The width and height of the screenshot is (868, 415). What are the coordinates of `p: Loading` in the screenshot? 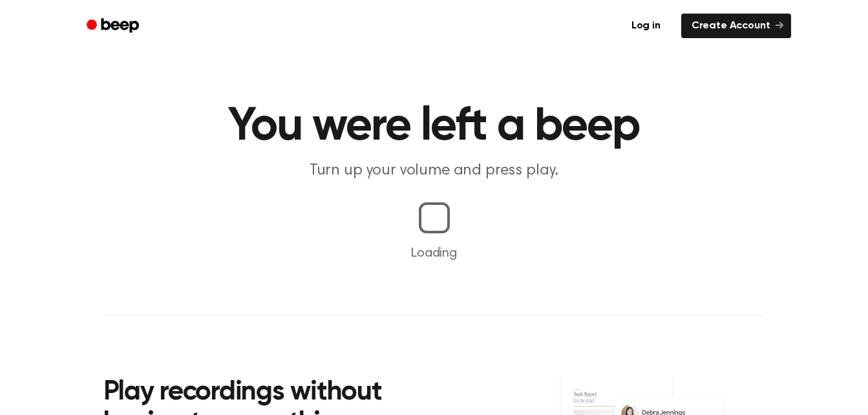 It's located at (434, 253).